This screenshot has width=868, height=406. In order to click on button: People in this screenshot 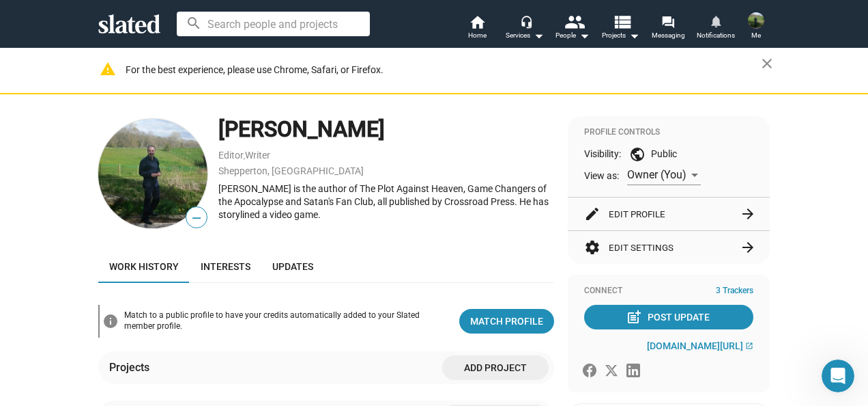, I will do `click(573, 29)`.